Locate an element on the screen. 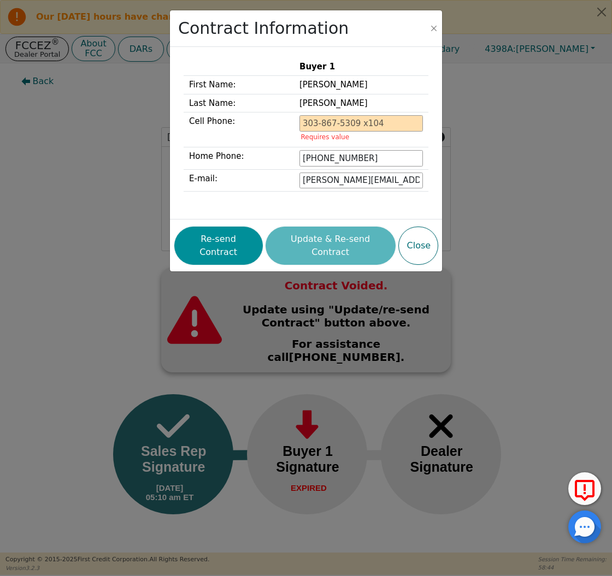 The image size is (612, 576). td: Last Name: is located at coordinates (239, 103).